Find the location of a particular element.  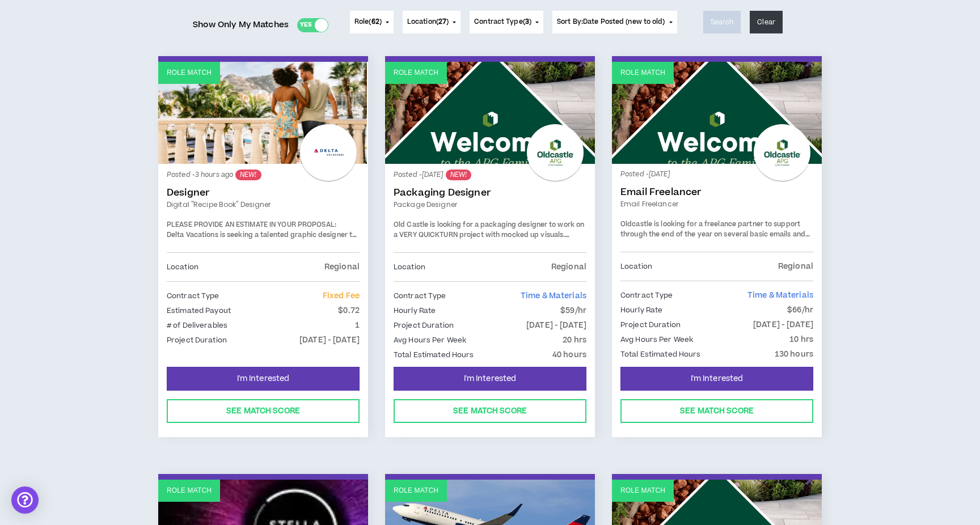

span: Old Castle is looking for a packaging designer to work on a VERY QUICKTURN project with mocked up... is located at coordinates (489, 230).